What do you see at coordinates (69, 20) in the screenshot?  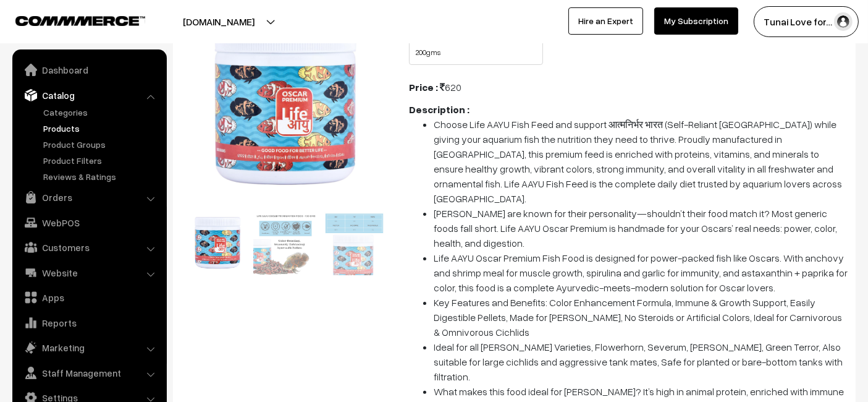 I see `a: COMMMERCE` at bounding box center [69, 20].